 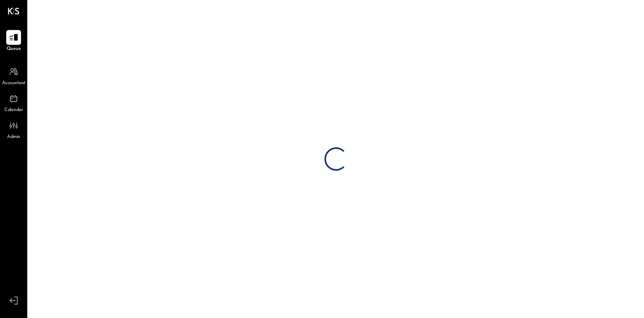 I want to click on span: Calendar, so click(x=13, y=110).